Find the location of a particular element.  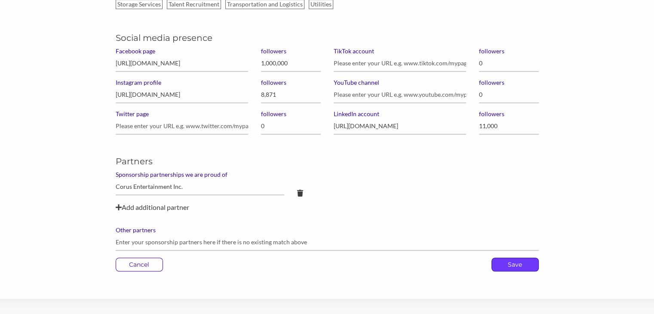

label: Sponsorship partnerships we are proud of is located at coordinates (327, 175).